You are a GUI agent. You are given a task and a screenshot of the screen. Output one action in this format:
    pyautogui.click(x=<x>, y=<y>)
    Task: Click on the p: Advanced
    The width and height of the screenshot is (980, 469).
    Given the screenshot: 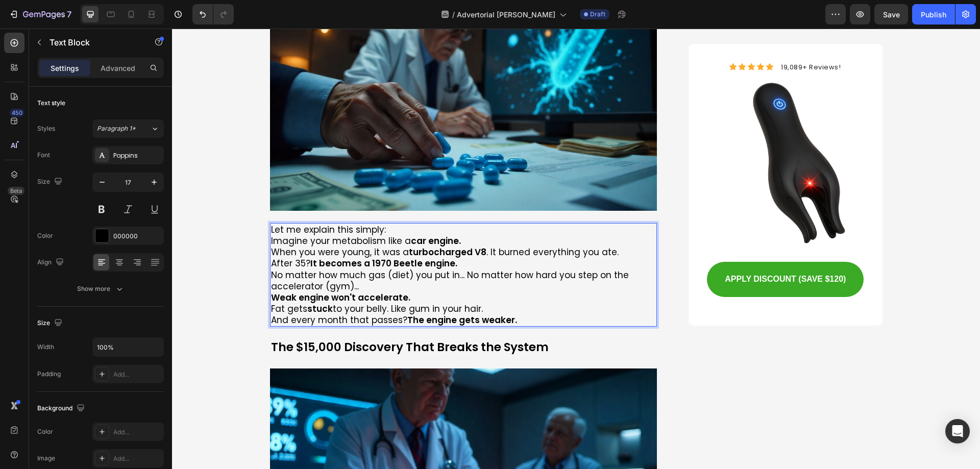 What is the action you would take?
    pyautogui.click(x=118, y=68)
    